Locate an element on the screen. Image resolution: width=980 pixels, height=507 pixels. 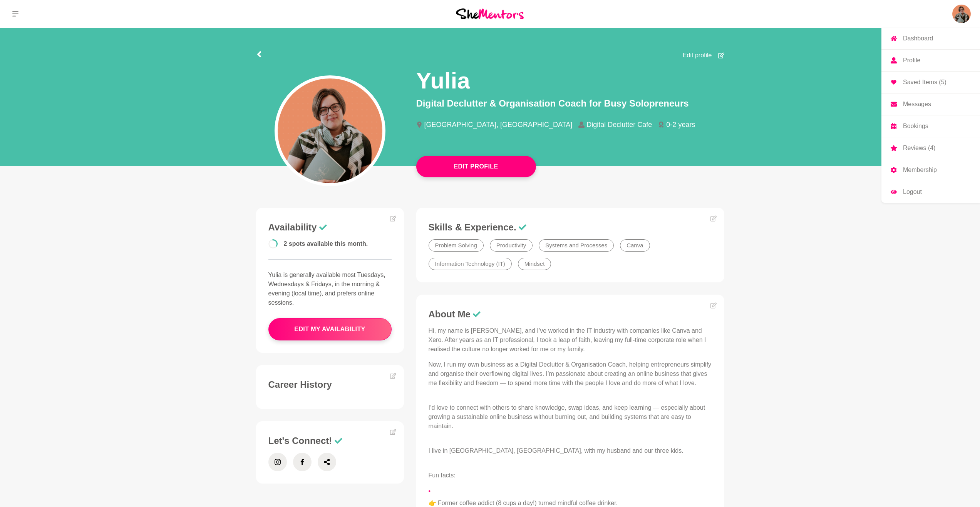
h3: Let's Connect! is located at coordinates (330, 442).